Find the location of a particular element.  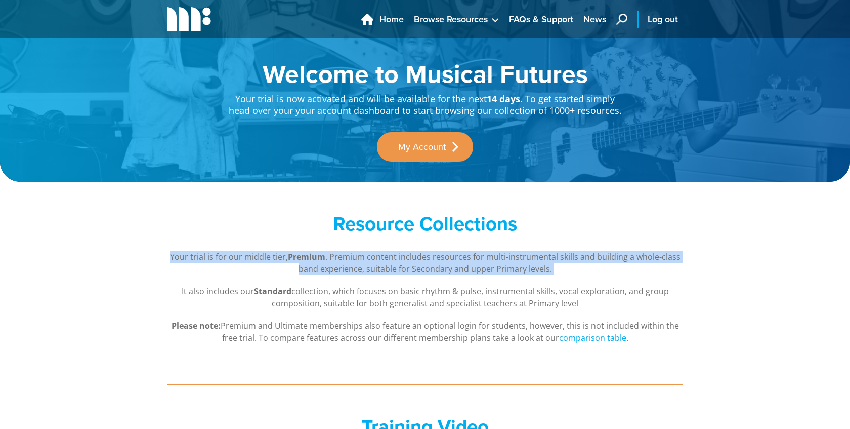

strong: 14 days is located at coordinates (504, 99).